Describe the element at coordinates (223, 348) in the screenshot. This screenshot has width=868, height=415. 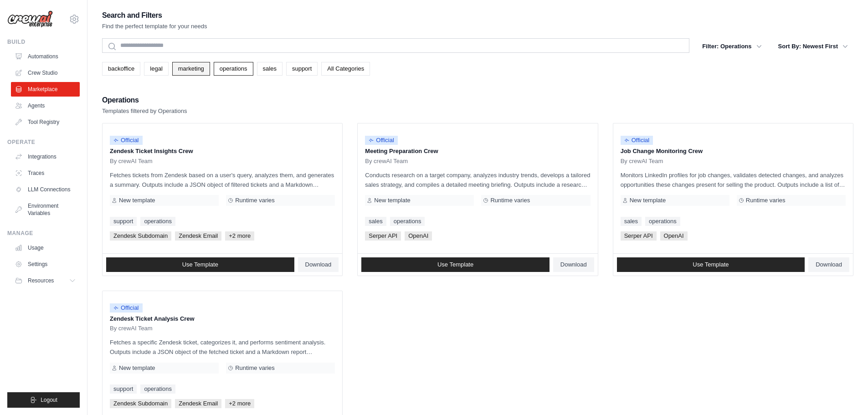
I see `p: Fetches a specific Zendesk ticket, categorizes it, and performs sentiment analysis. Outputs inclu...` at that location.